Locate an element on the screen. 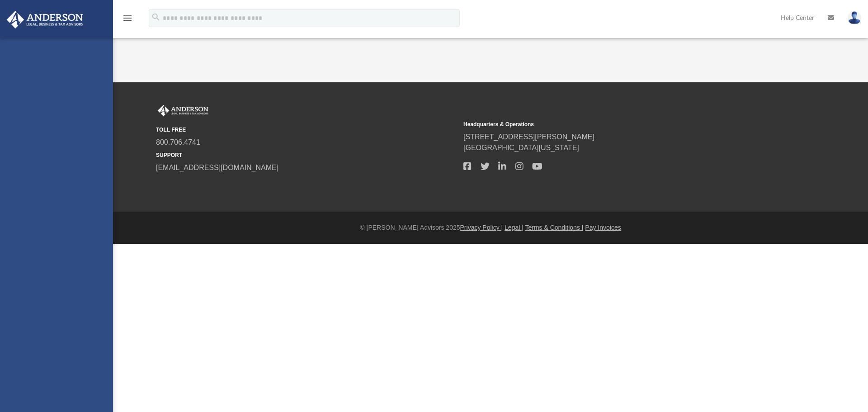 The width and height of the screenshot is (868, 412). small: TOLL FREE is located at coordinates (306, 130).